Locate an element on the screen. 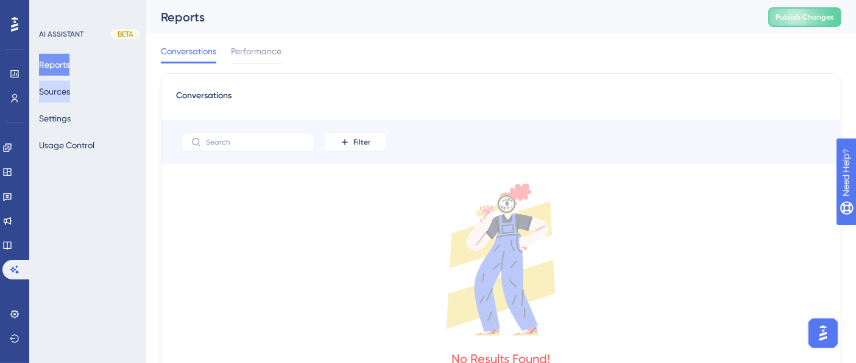 This screenshot has width=856, height=363. span: Performance is located at coordinates (256, 51).